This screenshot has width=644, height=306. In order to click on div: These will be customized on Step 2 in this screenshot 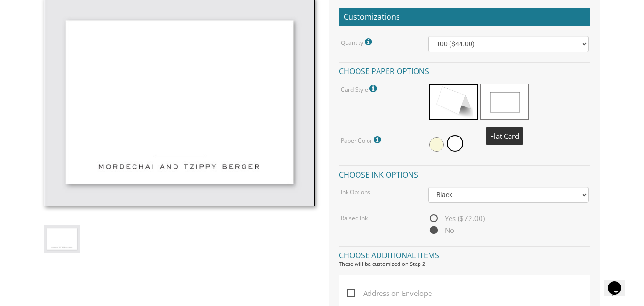, I will do `click(464, 264)`.